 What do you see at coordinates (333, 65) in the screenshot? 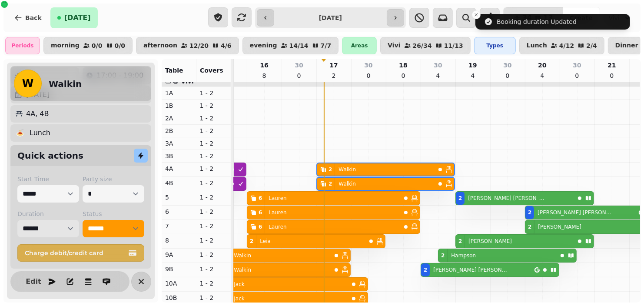
I see `p: 17` at bounding box center [333, 65].